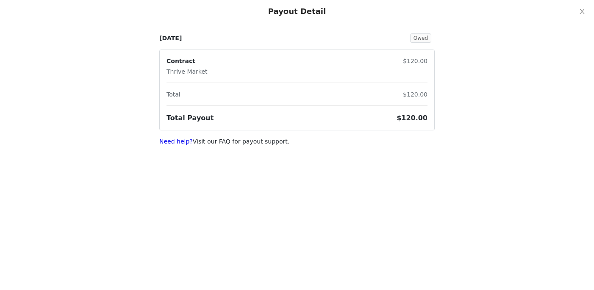 This screenshot has height=290, width=594. I want to click on a: Need help?, so click(176, 142).